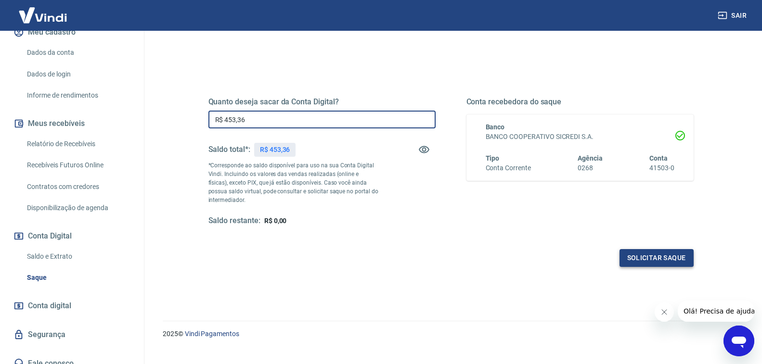  What do you see at coordinates (72, 124) in the screenshot?
I see `button: Meus recebíveis` at bounding box center [72, 124].